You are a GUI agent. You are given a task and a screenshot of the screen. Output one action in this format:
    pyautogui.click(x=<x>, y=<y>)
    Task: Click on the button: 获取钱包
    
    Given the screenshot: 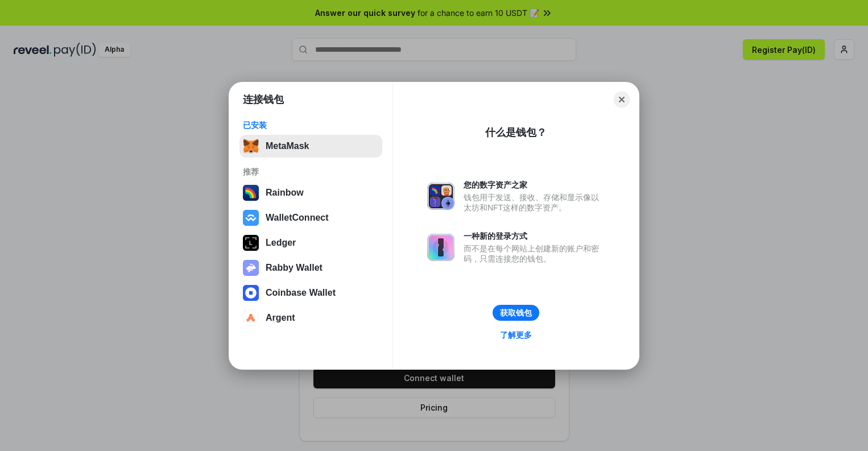 What is the action you would take?
    pyautogui.click(x=516, y=313)
    